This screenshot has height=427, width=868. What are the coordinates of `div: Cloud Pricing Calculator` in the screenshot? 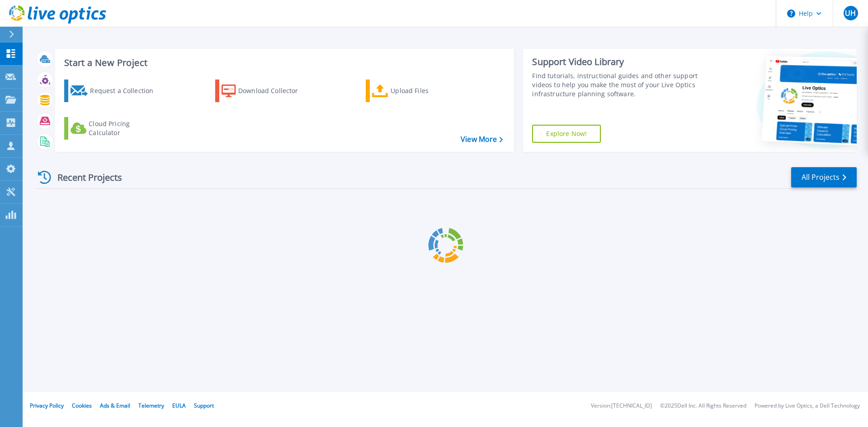 It's located at (125, 128).